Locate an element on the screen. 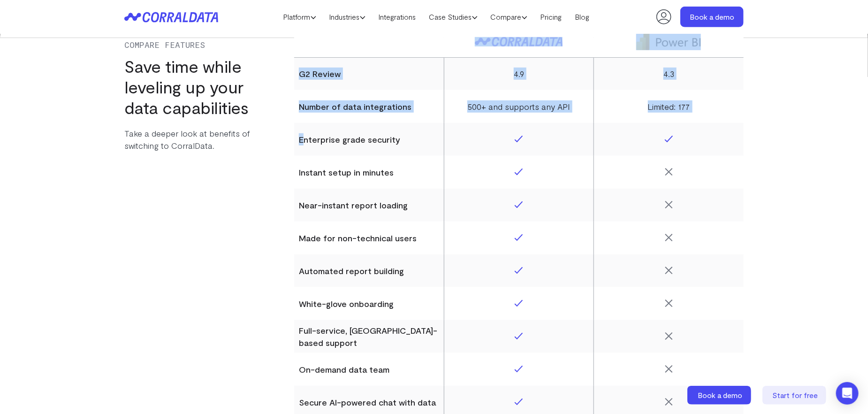  div: Open Intercom Messenger is located at coordinates (847, 393).